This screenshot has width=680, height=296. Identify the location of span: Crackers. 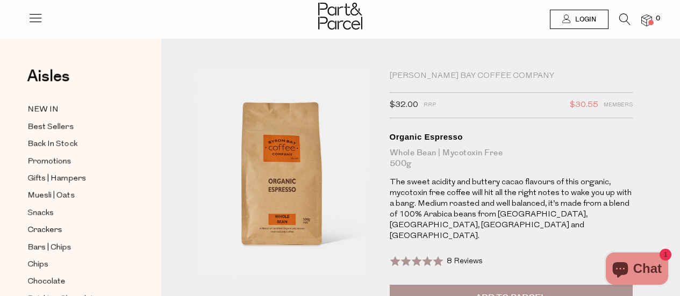
(45, 230).